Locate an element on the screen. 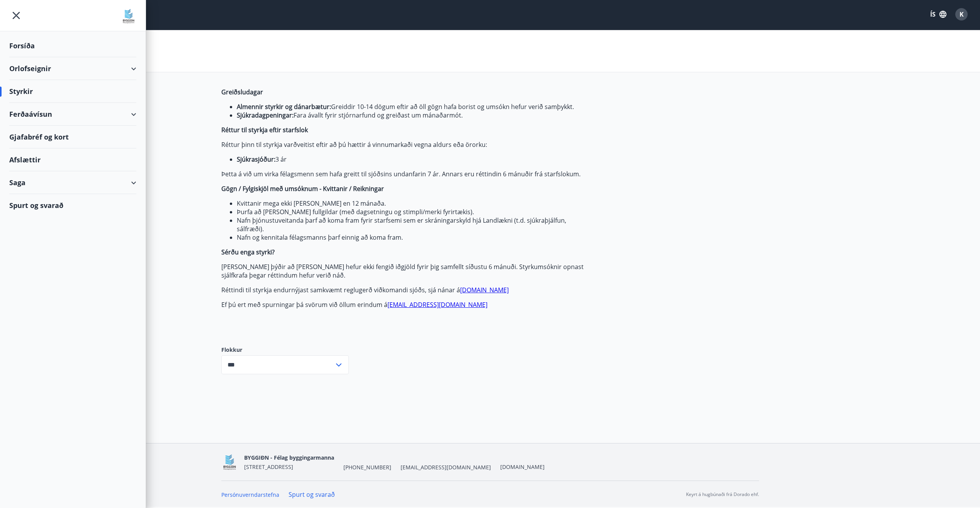 This screenshot has height=508, width=980. button: K is located at coordinates (961, 14).